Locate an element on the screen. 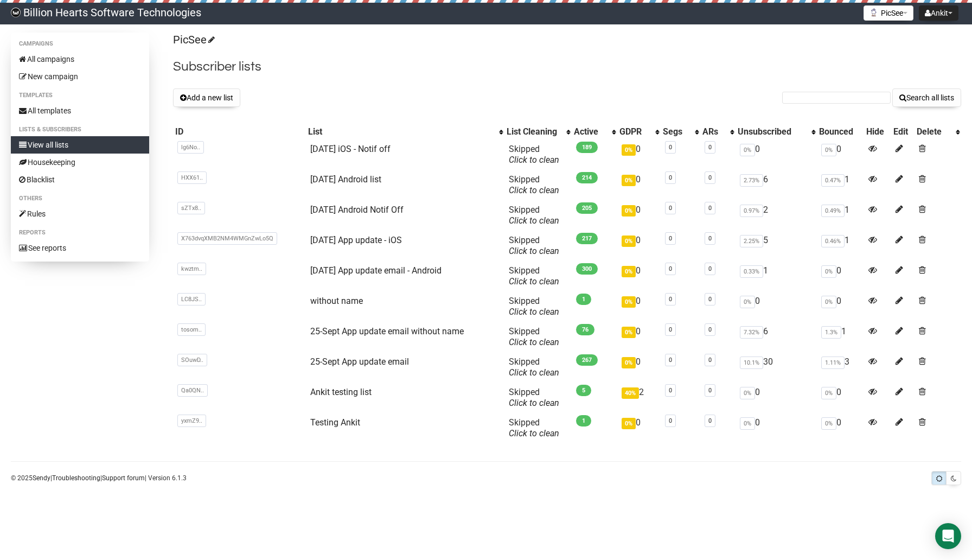  a: Support forum is located at coordinates (123, 478).